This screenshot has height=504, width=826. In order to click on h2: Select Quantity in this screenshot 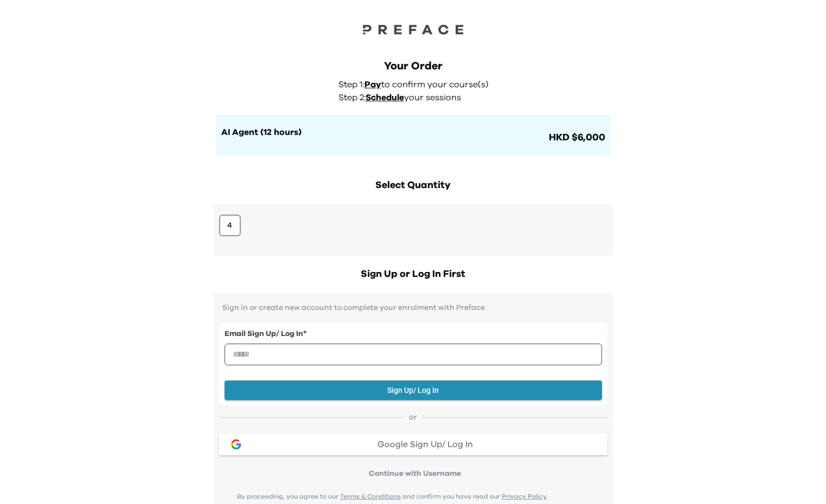, I will do `click(413, 186)`.